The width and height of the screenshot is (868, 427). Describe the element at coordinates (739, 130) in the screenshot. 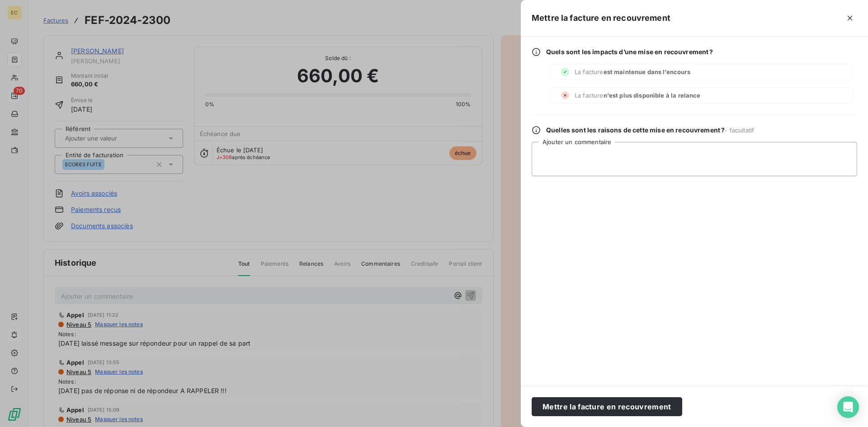

I see `span: - facultatif` at that location.